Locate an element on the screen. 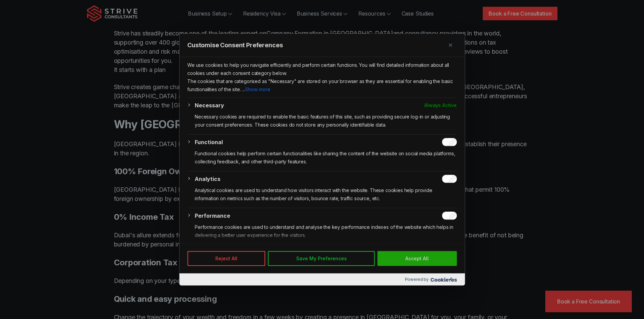  button: Reject All is located at coordinates (226, 259).